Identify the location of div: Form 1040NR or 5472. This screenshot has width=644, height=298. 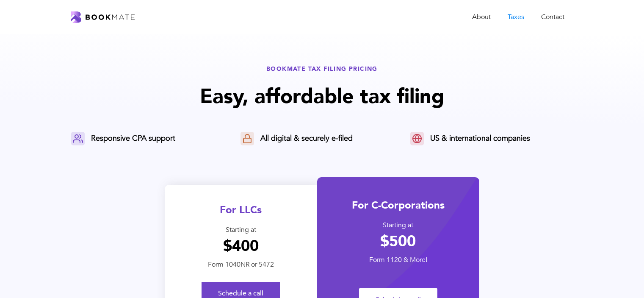
(241, 265).